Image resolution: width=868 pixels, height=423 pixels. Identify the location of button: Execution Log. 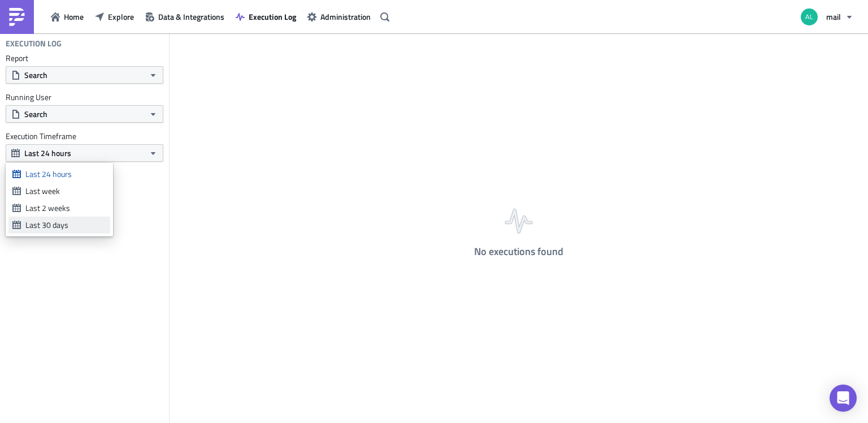
(265, 16).